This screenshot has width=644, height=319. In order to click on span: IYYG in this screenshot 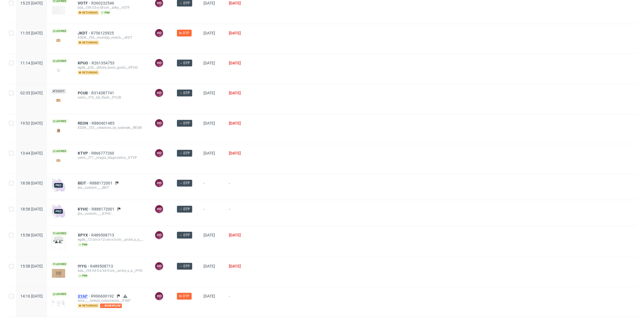, I will do `click(84, 266)`.